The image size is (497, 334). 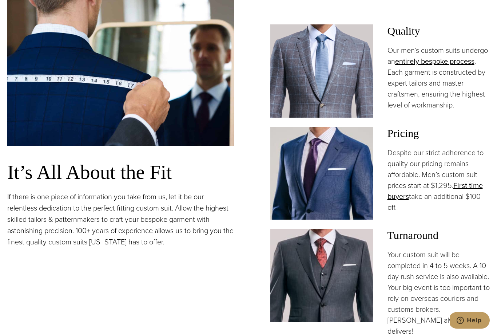 What do you see at coordinates (439, 180) in the screenshot?
I see `p: Despite our strict adherence to quality our pricing remains affordable. Men’s custom suit prices ...` at bounding box center [439, 180].